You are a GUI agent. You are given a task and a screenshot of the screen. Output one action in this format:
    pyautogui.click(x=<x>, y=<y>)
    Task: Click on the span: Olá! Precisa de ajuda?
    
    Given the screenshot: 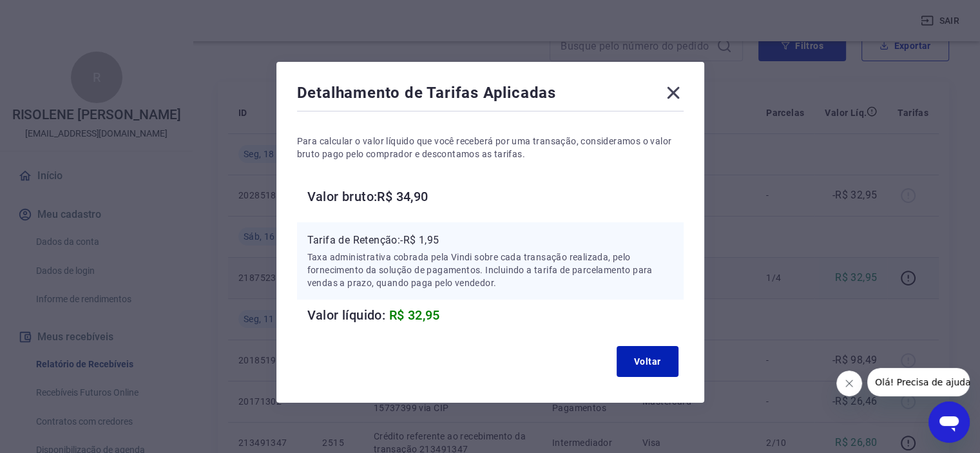 What is the action you would take?
    pyautogui.click(x=58, y=14)
    